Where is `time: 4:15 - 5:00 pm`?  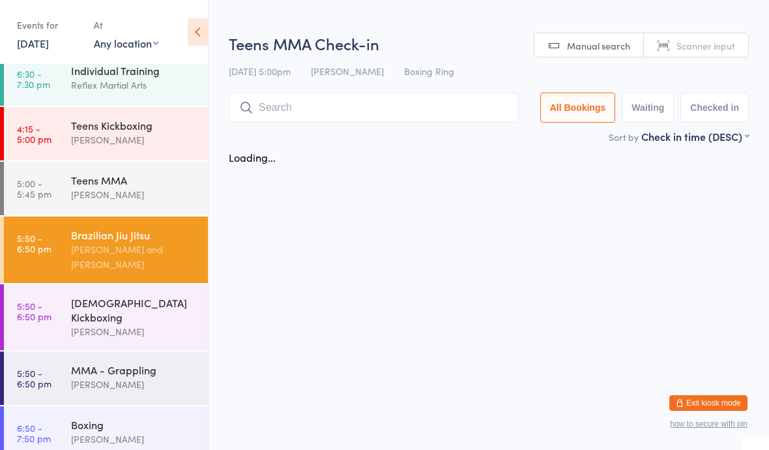 time: 4:15 - 5:00 pm is located at coordinates (34, 134).